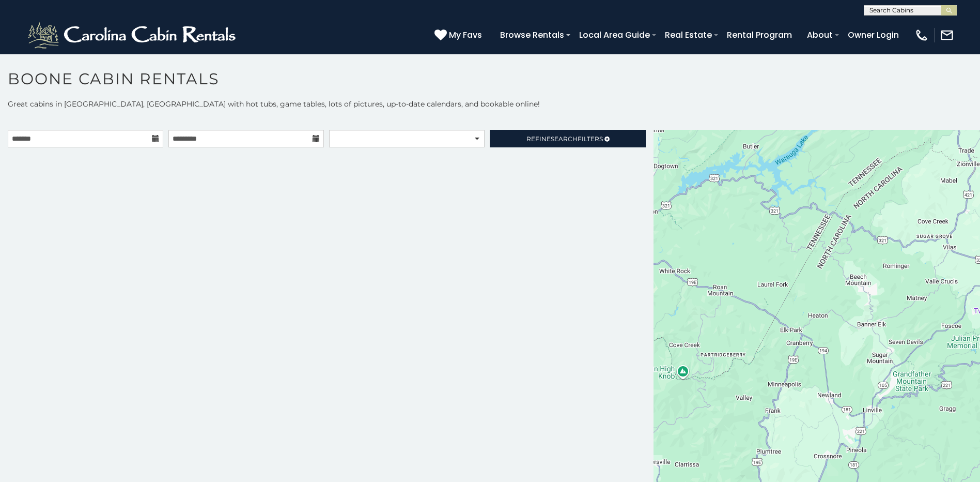 The height and width of the screenshot is (482, 980). Describe the element at coordinates (760, 34) in the screenshot. I see `a: Rental Program` at that location.